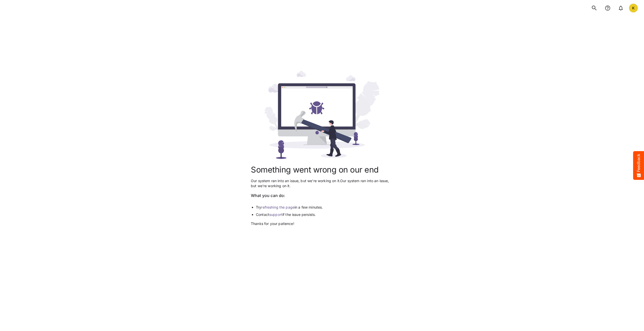 The height and width of the screenshot is (331, 644). I want to click on p: What you can do:, so click(322, 196).